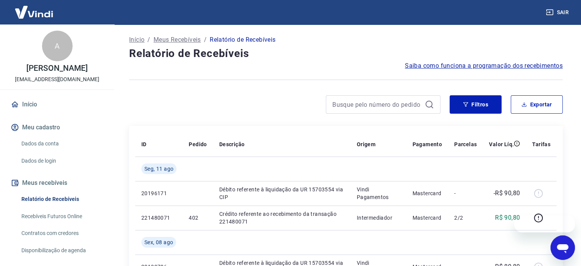 The width and height of the screenshot is (581, 266). I want to click on span: Seg, 11 ago, so click(159, 169).